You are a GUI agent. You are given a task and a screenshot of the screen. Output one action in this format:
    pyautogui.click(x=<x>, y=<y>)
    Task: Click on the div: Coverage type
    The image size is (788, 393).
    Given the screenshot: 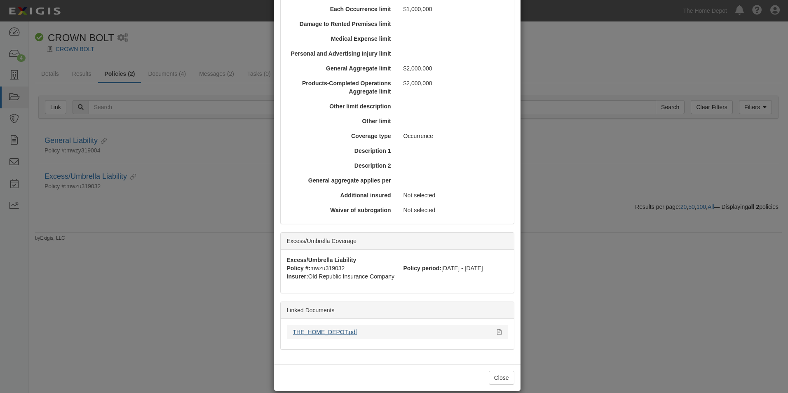 What is the action you would take?
    pyautogui.click(x=340, y=136)
    